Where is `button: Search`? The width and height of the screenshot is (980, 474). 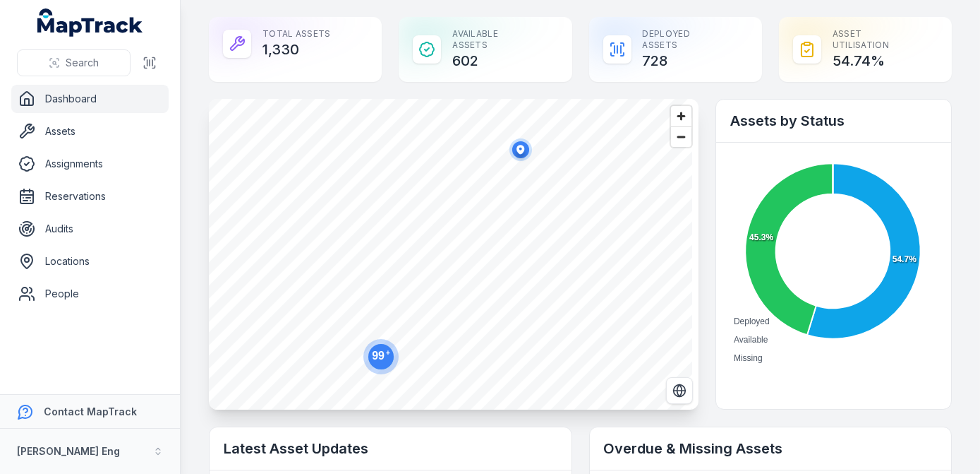
button: Search is located at coordinates (74, 62).